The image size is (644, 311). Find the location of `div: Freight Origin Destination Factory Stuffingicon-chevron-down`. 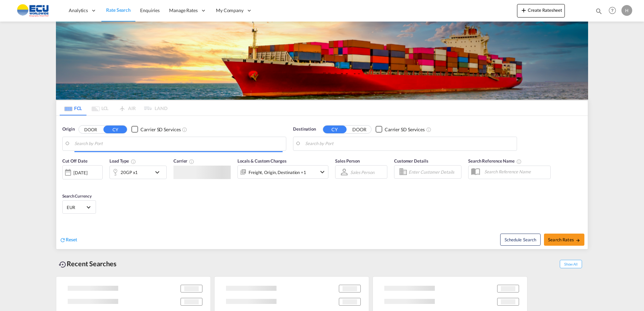

div: Freight Origin Destination Factory Stuffingicon-chevron-down is located at coordinates (283, 172).